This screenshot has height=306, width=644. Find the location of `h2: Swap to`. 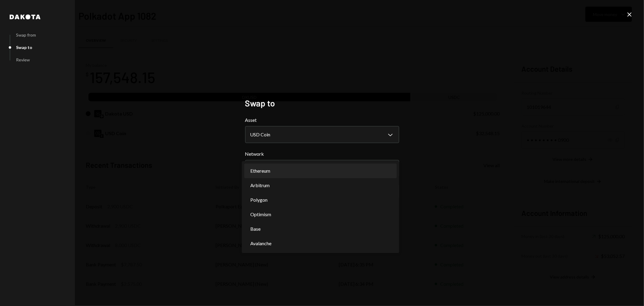

h2: Swap to is located at coordinates (322, 103).